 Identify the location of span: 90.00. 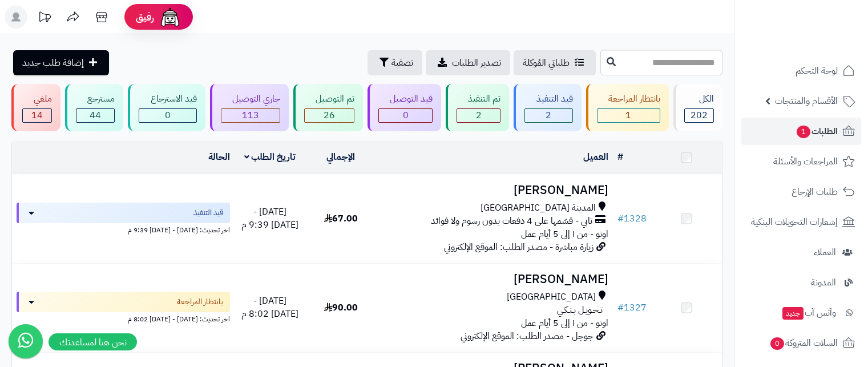
(341, 308).